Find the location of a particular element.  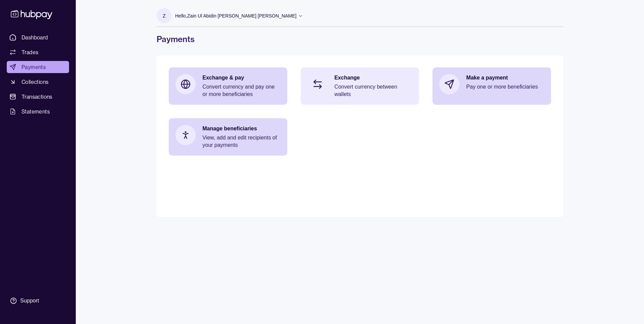

p: Pay one or more beneficiaries is located at coordinates (505, 87).